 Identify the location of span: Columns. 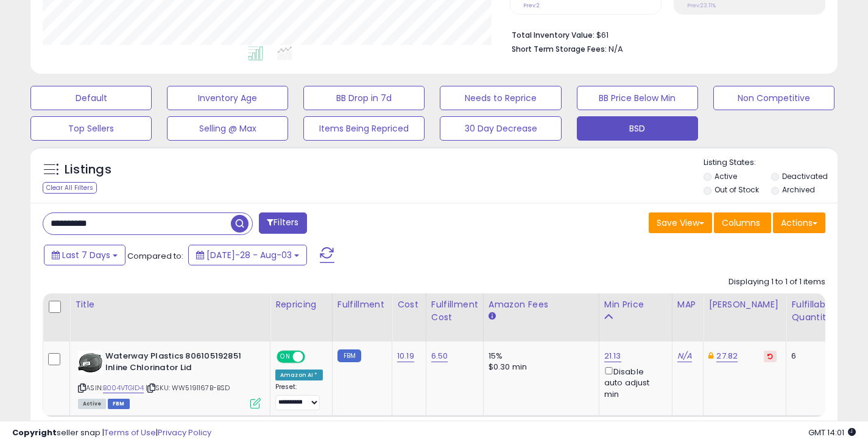
(741, 222).